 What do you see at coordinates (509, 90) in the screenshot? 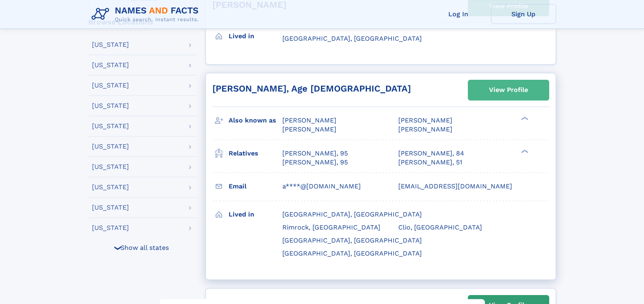
I see `div: View Profile` at bounding box center [509, 90].